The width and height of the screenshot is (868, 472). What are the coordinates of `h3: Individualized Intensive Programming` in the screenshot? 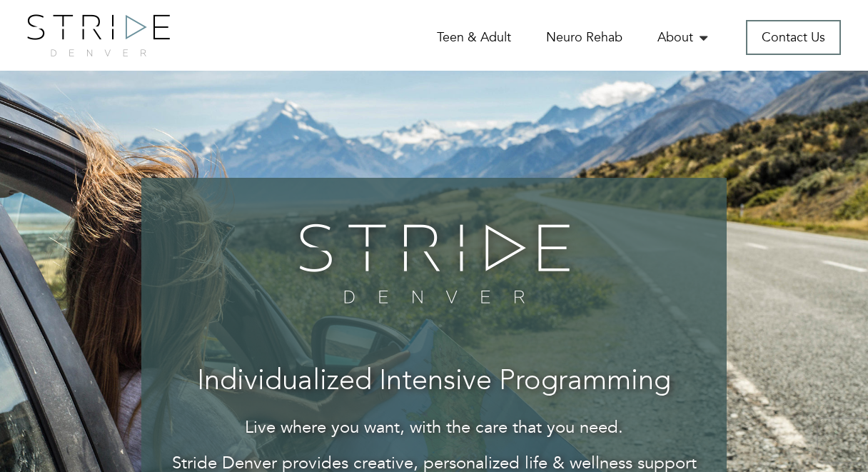 It's located at (434, 382).